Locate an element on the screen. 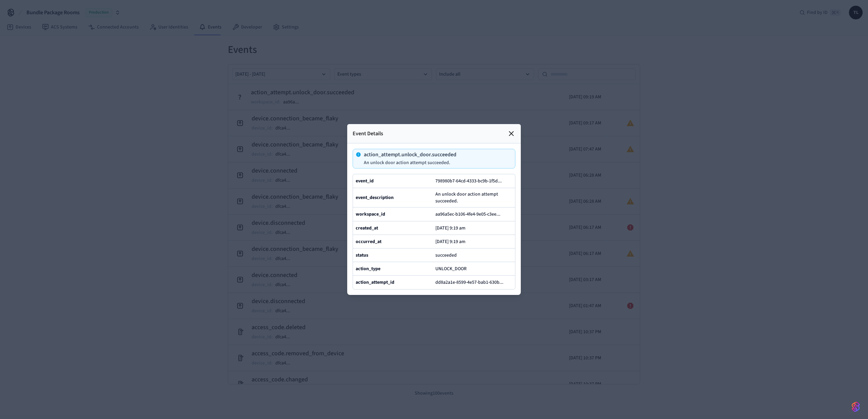 The image size is (868, 419). button: 798980b7-64cd-4333-bc9b-1f5d... is located at coordinates (472, 181).